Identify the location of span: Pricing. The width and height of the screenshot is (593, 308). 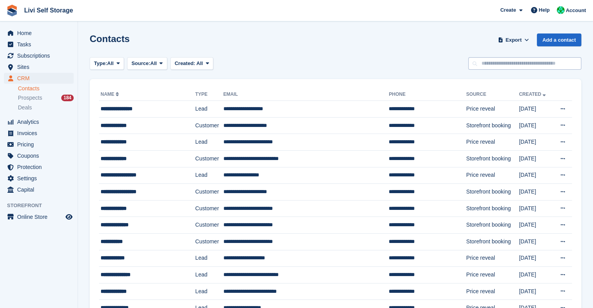
(41, 145).